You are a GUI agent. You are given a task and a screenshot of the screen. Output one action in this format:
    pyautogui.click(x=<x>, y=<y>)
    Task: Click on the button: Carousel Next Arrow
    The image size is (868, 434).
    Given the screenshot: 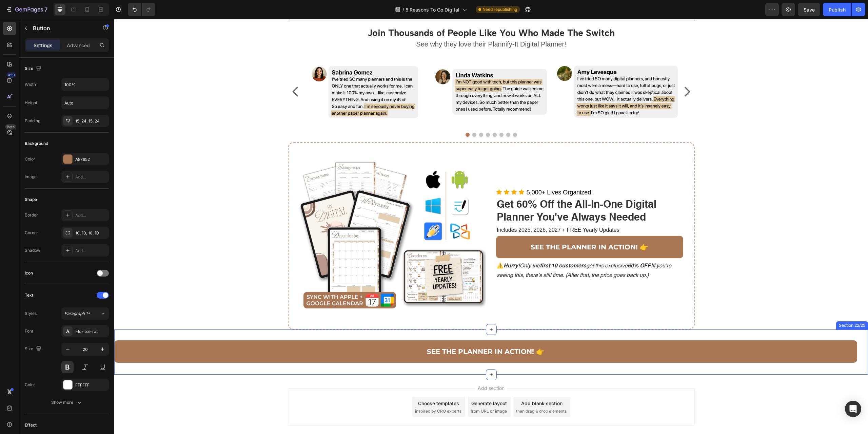 What is the action you would take?
    pyautogui.click(x=573, y=73)
    